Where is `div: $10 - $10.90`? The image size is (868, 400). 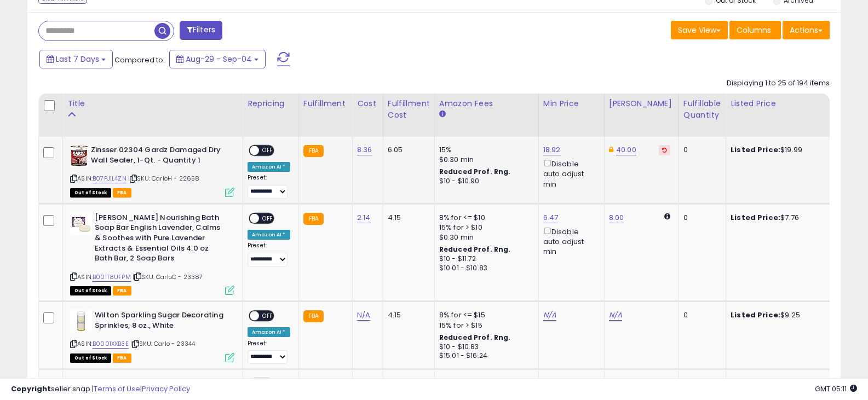 div: $10 - $10.90 is located at coordinates (485, 181).